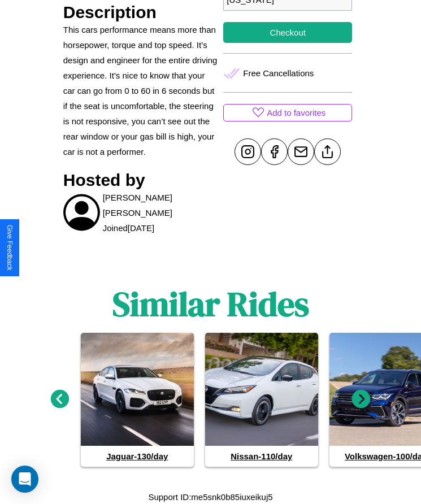  What do you see at coordinates (9, 248) in the screenshot?
I see `div: Give Feedback` at bounding box center [9, 248].